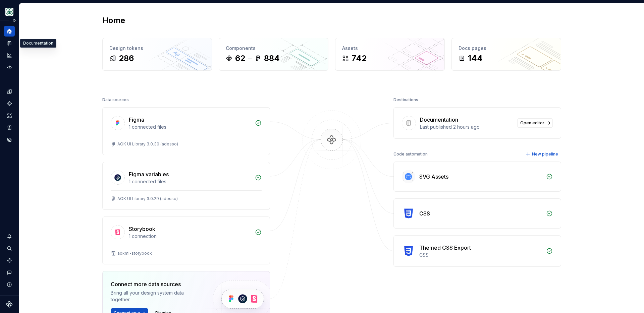 This screenshot has width=644, height=313. I want to click on div: Themed CSS Export, so click(445, 248).